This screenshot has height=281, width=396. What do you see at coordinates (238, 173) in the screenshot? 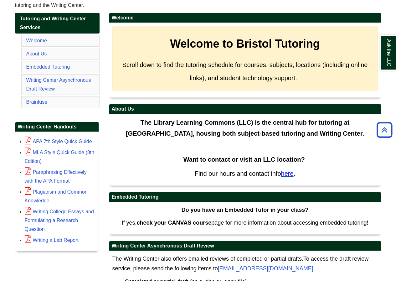
I see `span: Find our hours and contact info` at bounding box center [238, 173].